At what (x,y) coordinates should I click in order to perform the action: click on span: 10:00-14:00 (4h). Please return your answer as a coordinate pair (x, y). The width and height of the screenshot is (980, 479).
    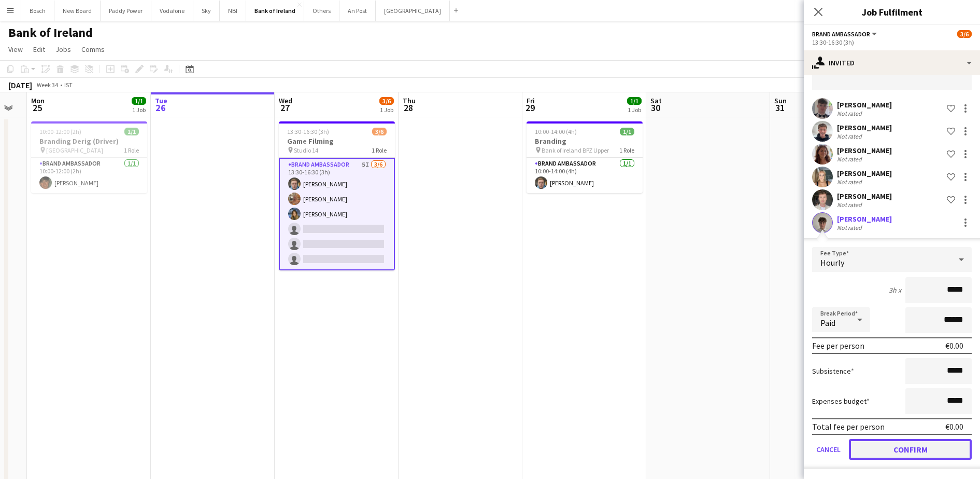
    Looking at the image, I should click on (556, 131).